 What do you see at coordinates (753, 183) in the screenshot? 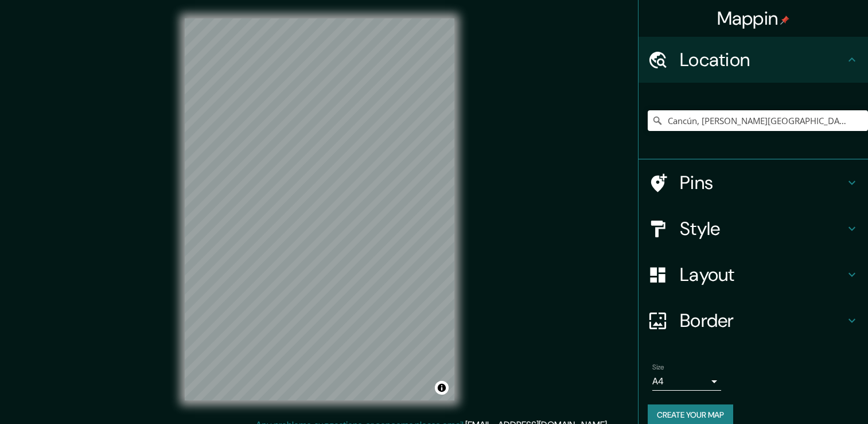
I see `div: Pins` at bounding box center [753, 183].